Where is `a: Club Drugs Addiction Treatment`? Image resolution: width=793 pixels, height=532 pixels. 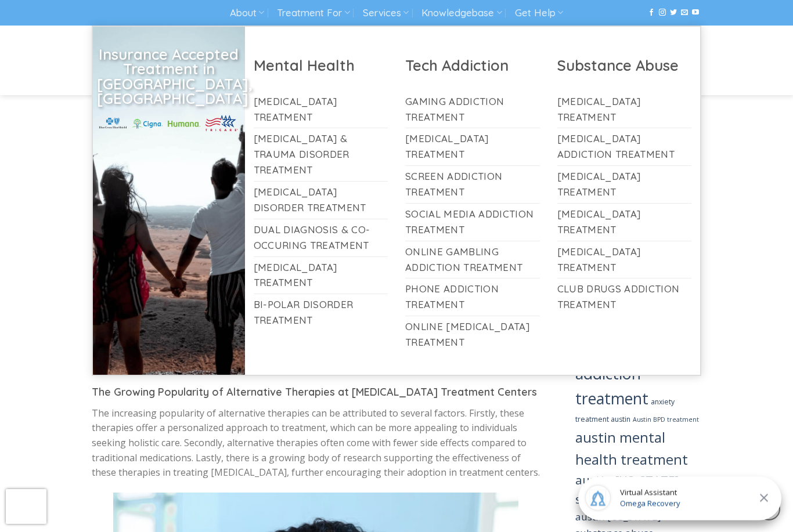
a: Club Drugs Addiction Treatment is located at coordinates (625, 297).